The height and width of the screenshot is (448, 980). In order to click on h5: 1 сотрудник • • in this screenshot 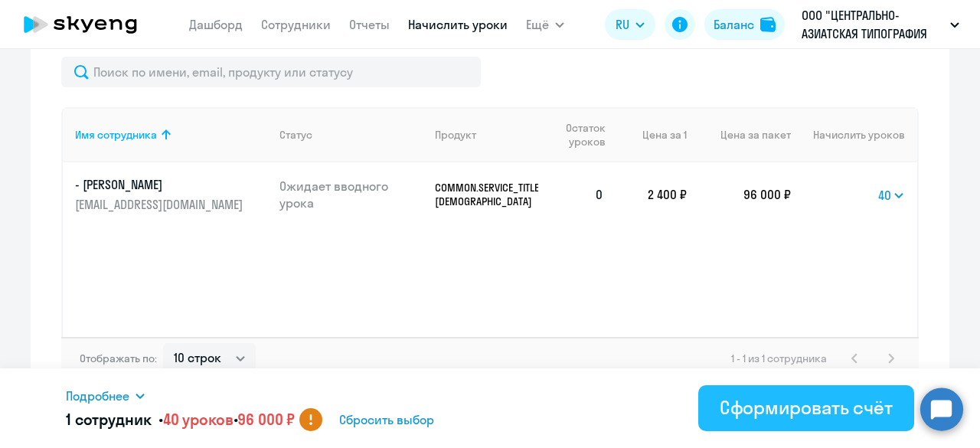, I will do `click(180, 420)`.